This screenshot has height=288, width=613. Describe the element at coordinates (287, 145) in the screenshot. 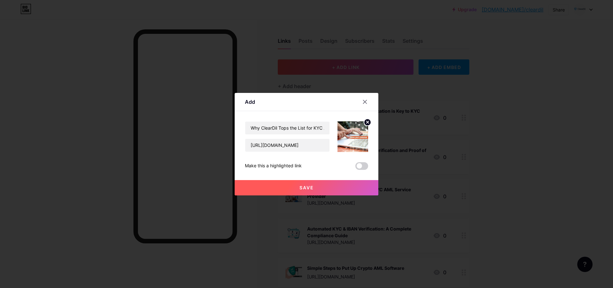

I see `input: URL` at that location.